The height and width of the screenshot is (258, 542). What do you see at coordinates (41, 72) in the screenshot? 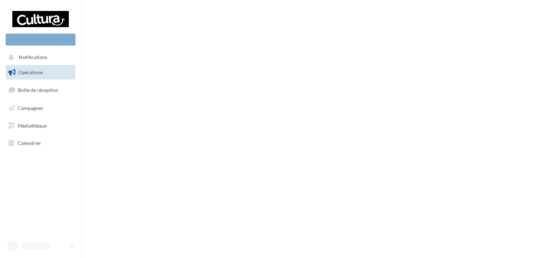
I see `a: Opérations` at bounding box center [41, 72].